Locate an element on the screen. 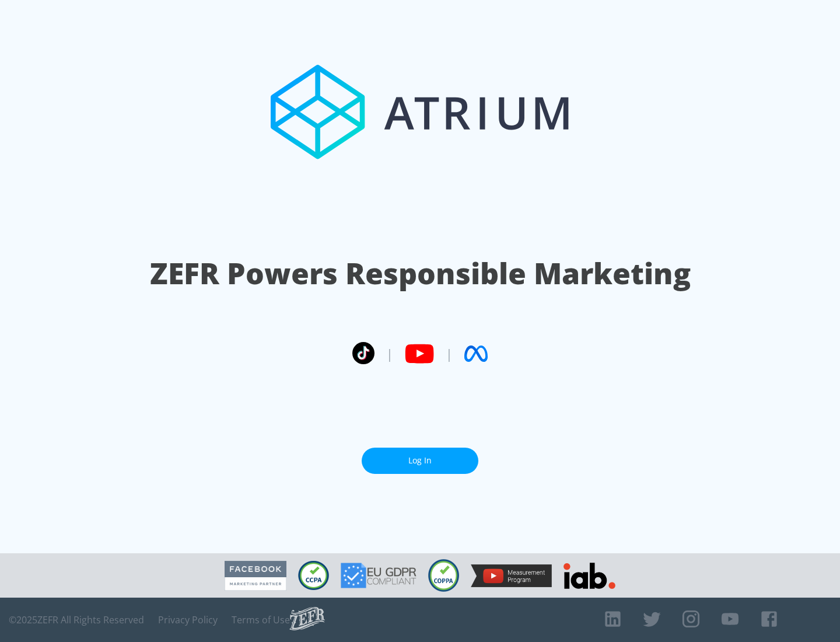  img: YouTube Measurement Program is located at coordinates (511, 575).